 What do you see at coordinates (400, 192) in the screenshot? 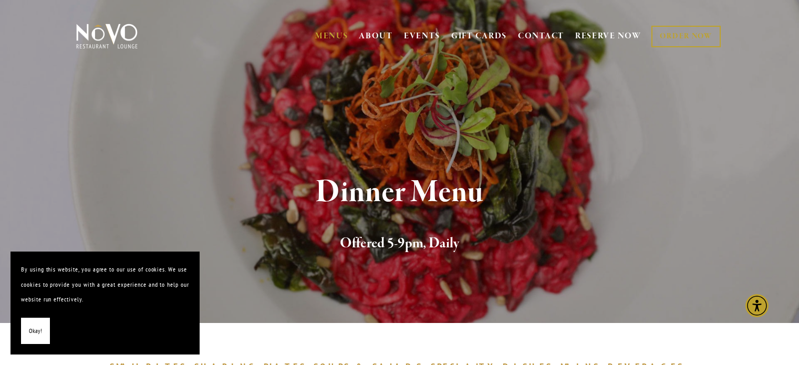
I see `h1: Dinner Menu` at bounding box center [400, 192].